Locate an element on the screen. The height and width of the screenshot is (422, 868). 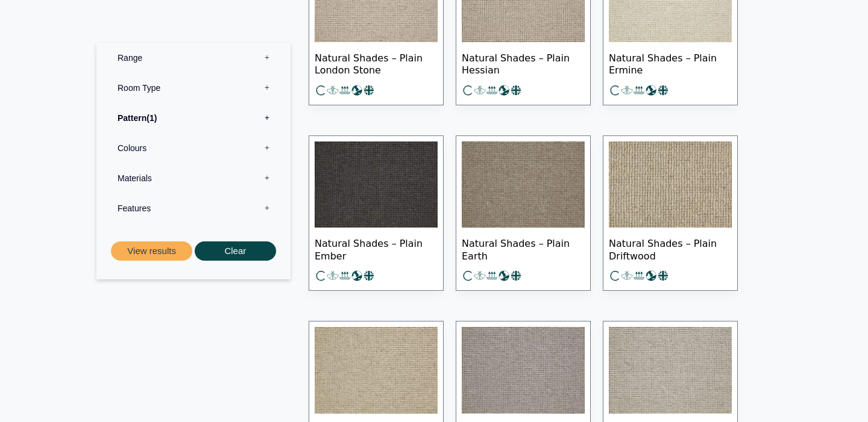
span: Natural Shades – Plain Earth is located at coordinates (523, 249).